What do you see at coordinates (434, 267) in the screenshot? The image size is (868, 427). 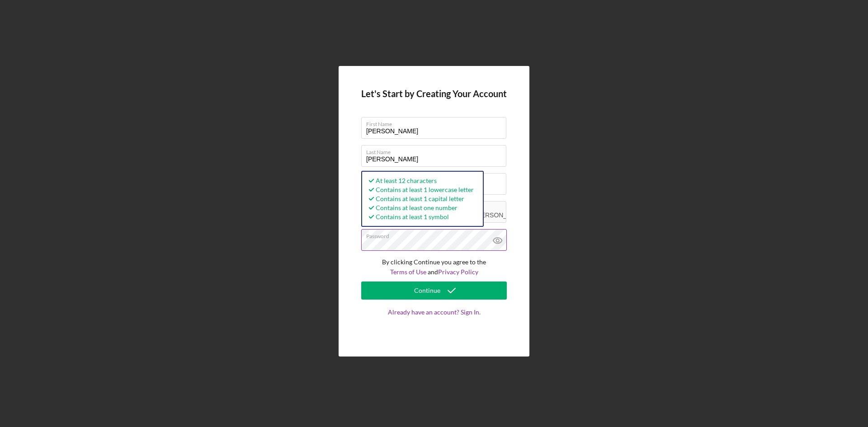 I see `p: By clicking Continue you agree to the and` at bounding box center [434, 267].